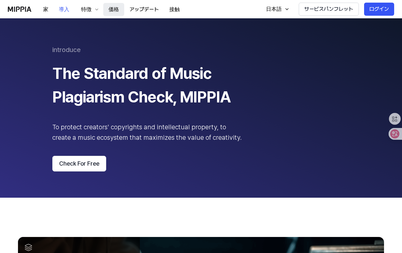 This screenshot has height=253, width=402. Describe the element at coordinates (114, 9) in the screenshot. I see `button: 価格` at that location.